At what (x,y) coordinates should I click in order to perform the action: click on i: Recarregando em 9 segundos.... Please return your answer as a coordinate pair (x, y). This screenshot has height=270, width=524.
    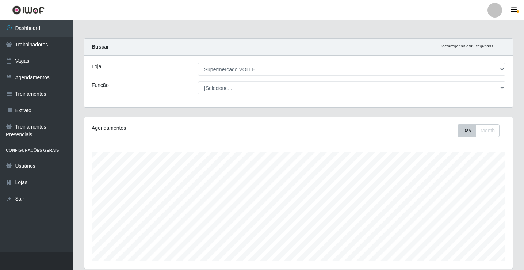
    Looking at the image, I should click on (468, 46).